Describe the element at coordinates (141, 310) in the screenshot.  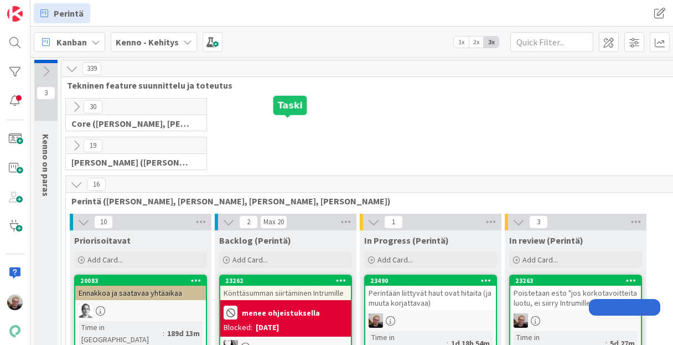
I see `div: PH` at that location.